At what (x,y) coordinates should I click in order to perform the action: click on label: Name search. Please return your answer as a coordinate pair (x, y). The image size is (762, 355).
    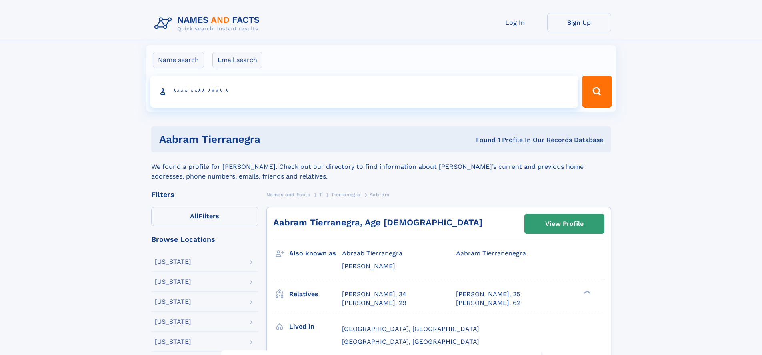
    Looking at the image, I should click on (178, 60).